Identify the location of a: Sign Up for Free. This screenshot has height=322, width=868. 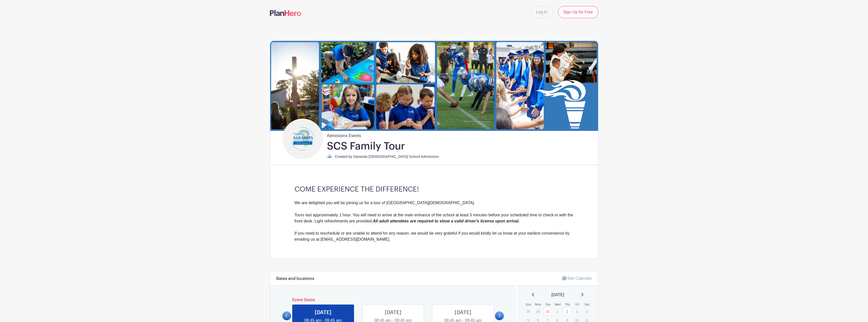
(578, 12).